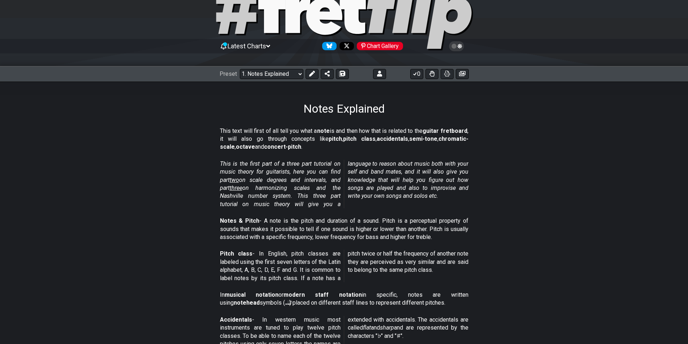 The height and width of the screenshot is (344, 688). What do you see at coordinates (359, 139) in the screenshot?
I see `strong: pitch class` at bounding box center [359, 139].